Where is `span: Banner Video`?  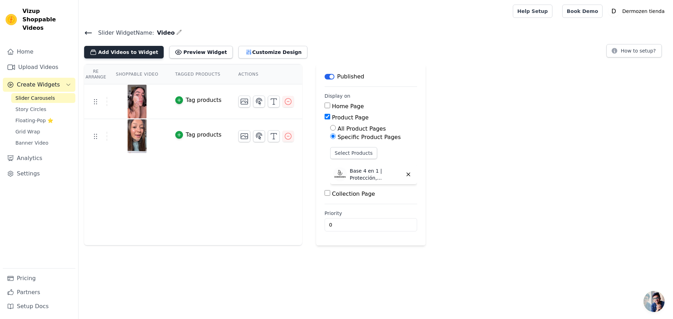
span: Banner Video is located at coordinates (32, 143).